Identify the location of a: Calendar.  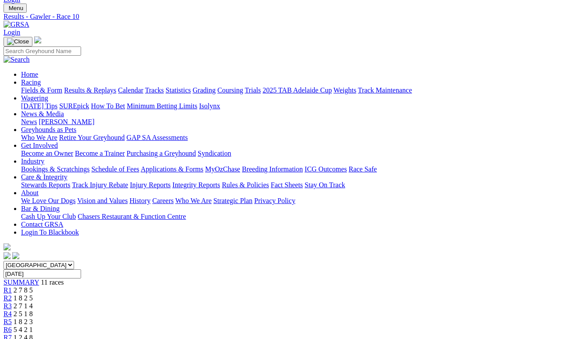
(131, 90).